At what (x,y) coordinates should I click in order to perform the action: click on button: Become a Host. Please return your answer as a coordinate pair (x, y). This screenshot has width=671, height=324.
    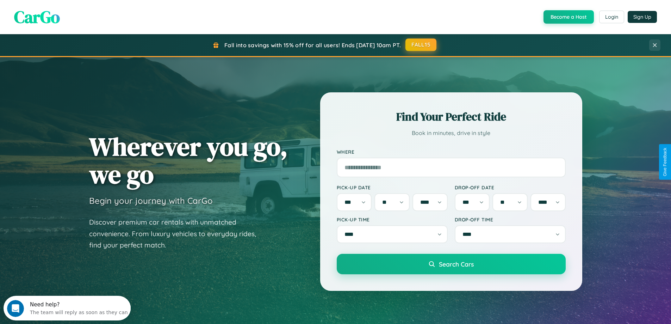
    Looking at the image, I should click on (568, 17).